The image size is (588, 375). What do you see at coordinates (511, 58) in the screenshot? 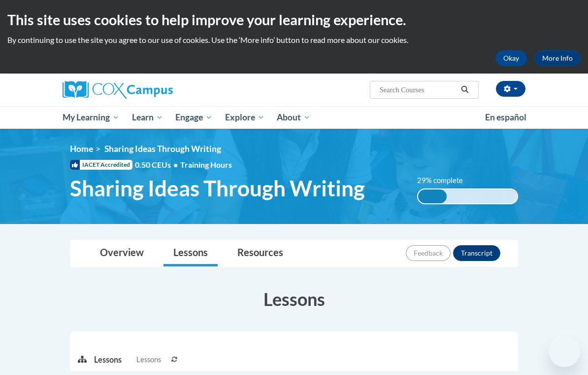
I see `button: Okay` at bounding box center [511, 58].